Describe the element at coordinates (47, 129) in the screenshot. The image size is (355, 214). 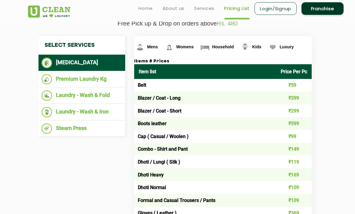
I see `img: Steam Press` at that location.